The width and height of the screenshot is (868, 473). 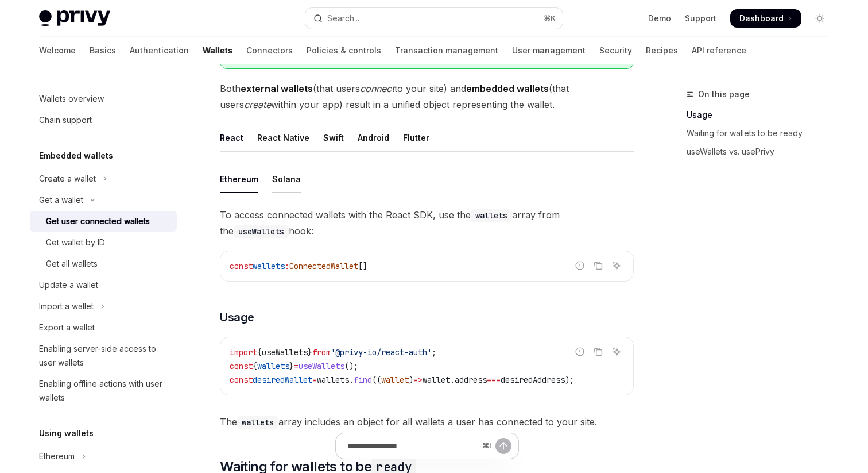 I want to click on span: ⌘ K, so click(x=550, y=18).